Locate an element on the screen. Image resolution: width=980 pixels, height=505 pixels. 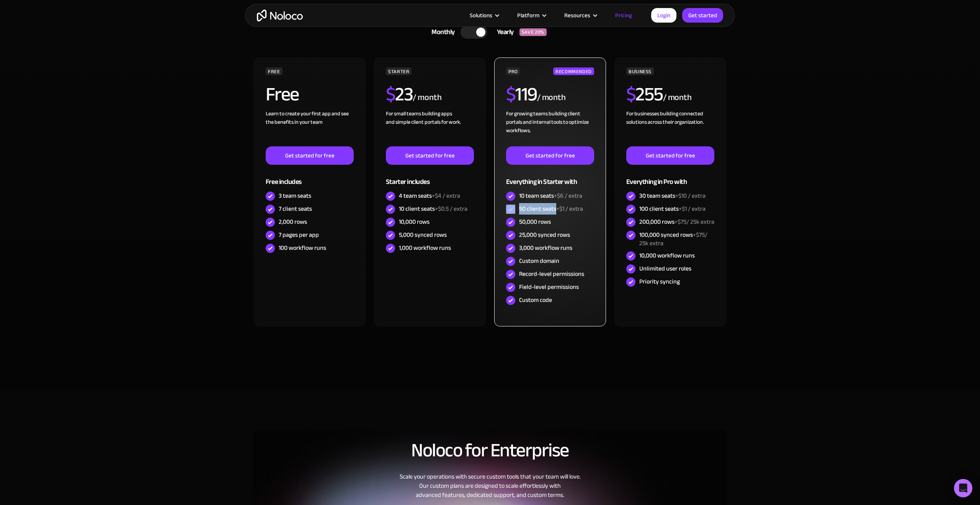
div: SAVE 20% is located at coordinates (533, 32).